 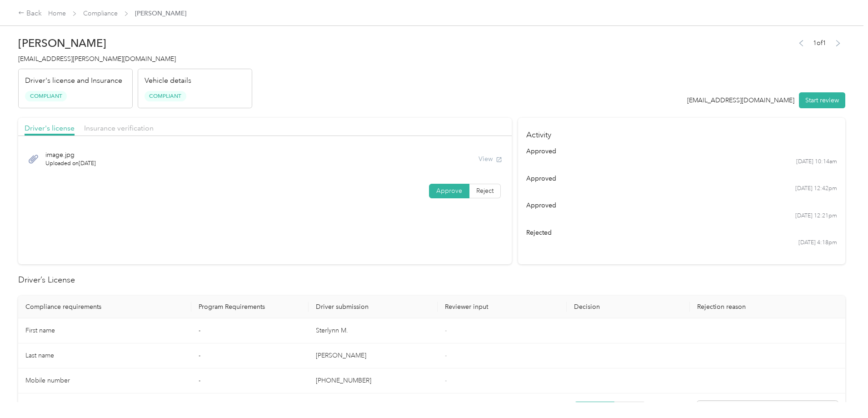 What do you see at coordinates (682, 232) in the screenshot?
I see `div: rejected` at bounding box center [682, 232].